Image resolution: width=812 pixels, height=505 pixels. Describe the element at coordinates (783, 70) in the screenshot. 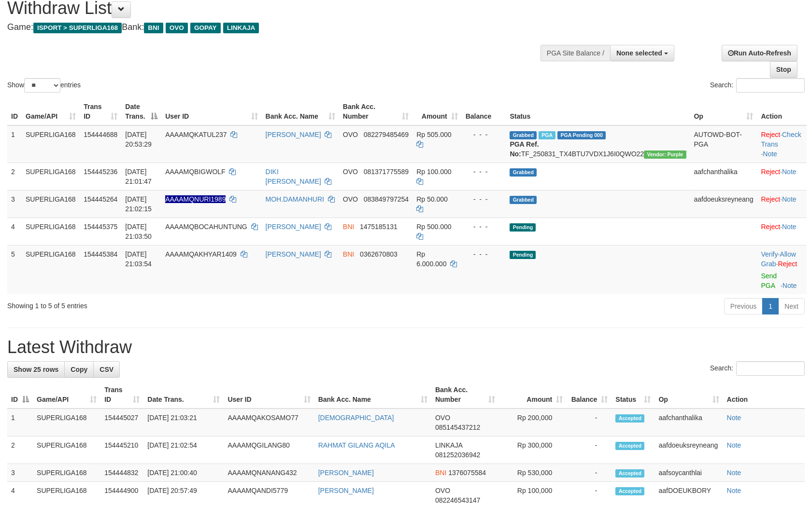

I see `a: Stop` at that location.